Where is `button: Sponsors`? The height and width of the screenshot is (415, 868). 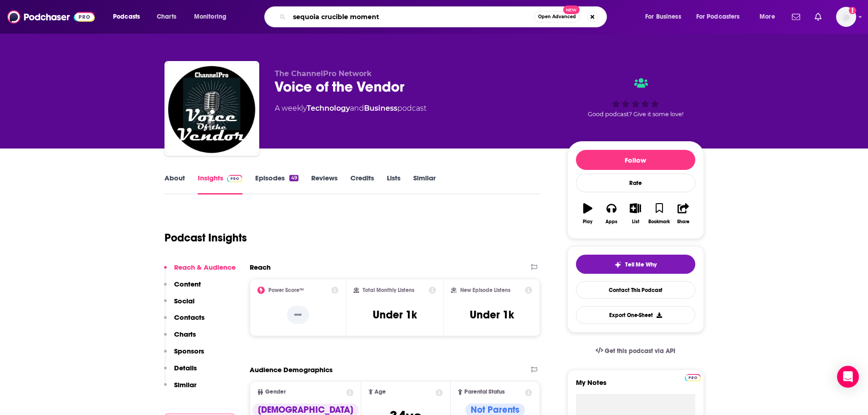
button: Sponsors is located at coordinates (184, 355).